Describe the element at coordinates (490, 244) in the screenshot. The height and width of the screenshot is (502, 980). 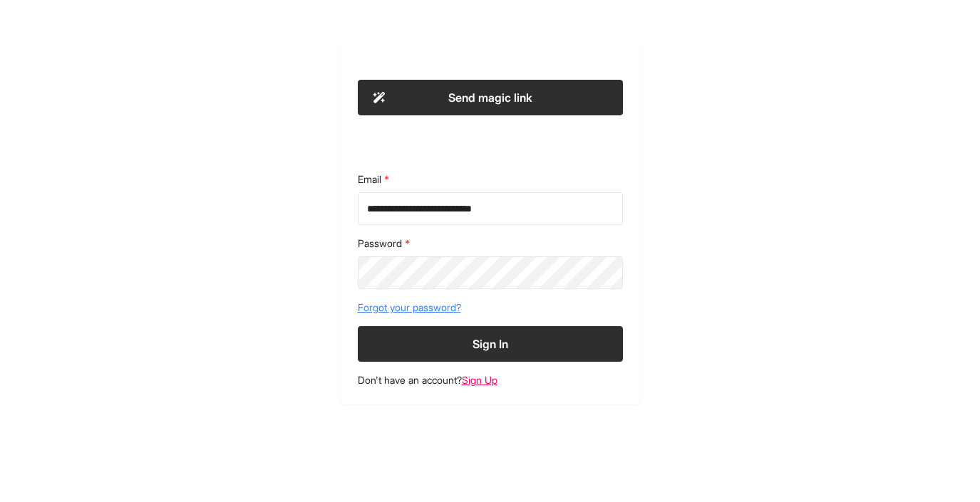
I see `label: Password` at that location.